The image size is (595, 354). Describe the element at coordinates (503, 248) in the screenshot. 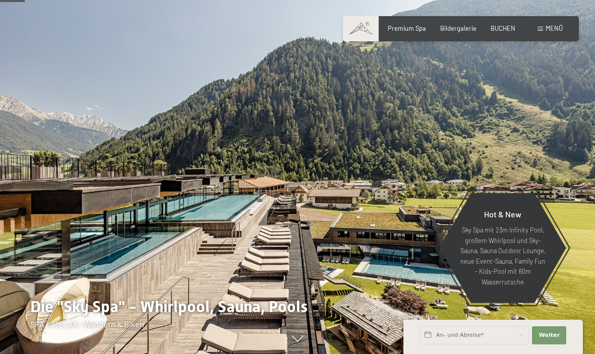

I see `a: Hot & New Sky Spa mit 23m Infinity Pool, großem Whirlpool und Sky-Sauna, Sauna Outdoor Lounge, ne...` at that location.